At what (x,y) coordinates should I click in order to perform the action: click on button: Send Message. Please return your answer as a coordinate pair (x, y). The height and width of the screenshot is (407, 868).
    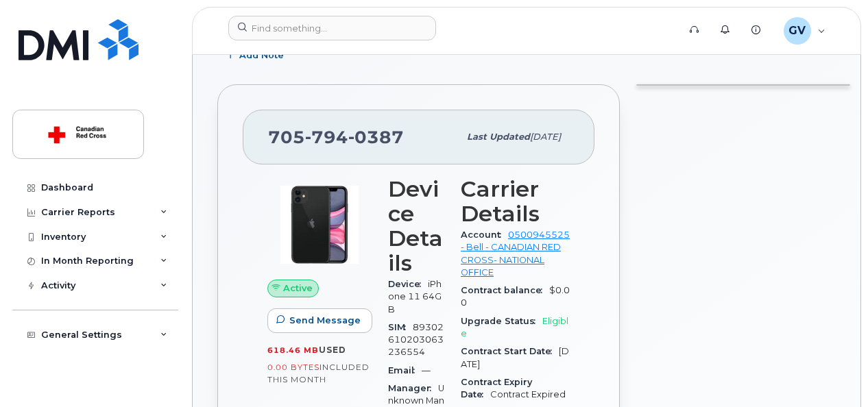
    Looking at the image, I should click on (319, 321).